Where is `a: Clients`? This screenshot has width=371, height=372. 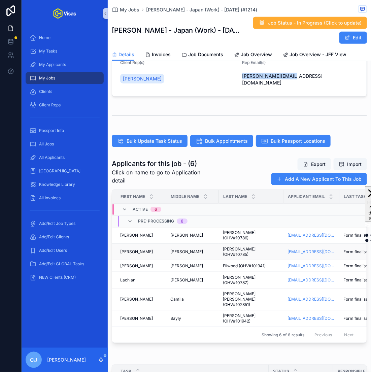 a: Clients is located at coordinates (65, 92).